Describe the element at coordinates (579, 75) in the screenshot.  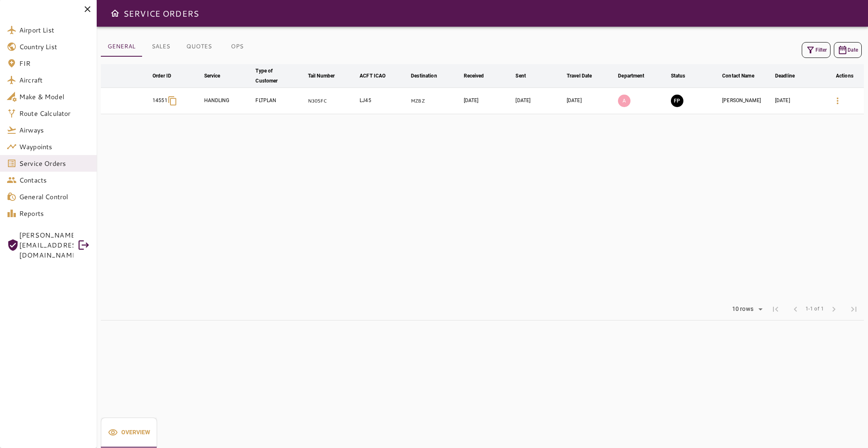
I see `div: Travel Date` at that location.